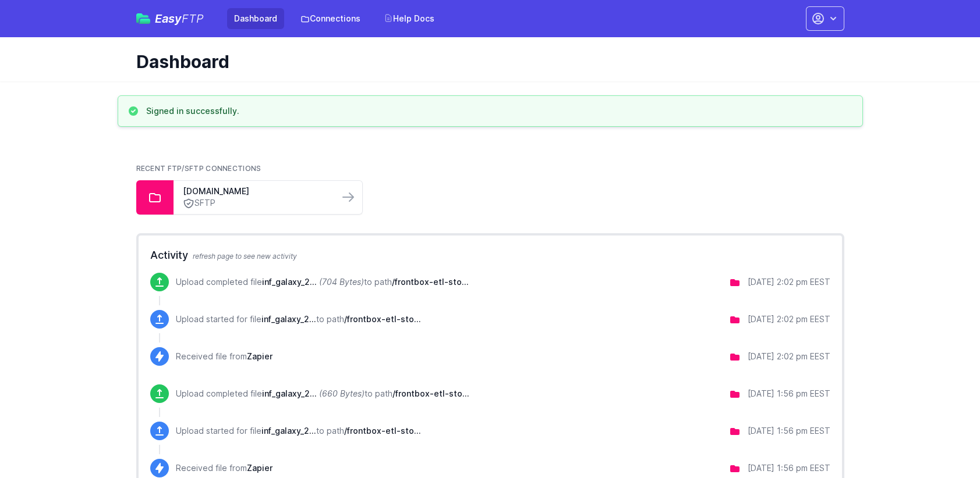  Describe the element at coordinates (490, 255) in the screenshot. I see `h2: Activity` at that location.